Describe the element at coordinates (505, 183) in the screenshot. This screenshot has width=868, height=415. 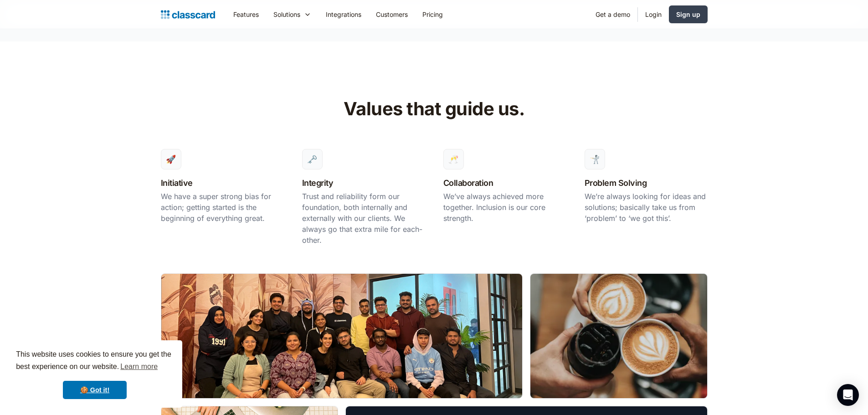
I see `h3: Collaboration` at that location.